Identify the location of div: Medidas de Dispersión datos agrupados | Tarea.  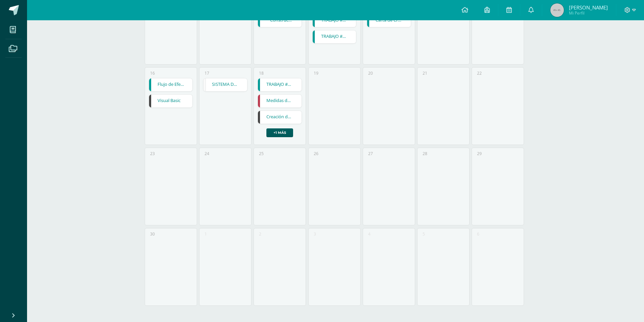
(280, 101).